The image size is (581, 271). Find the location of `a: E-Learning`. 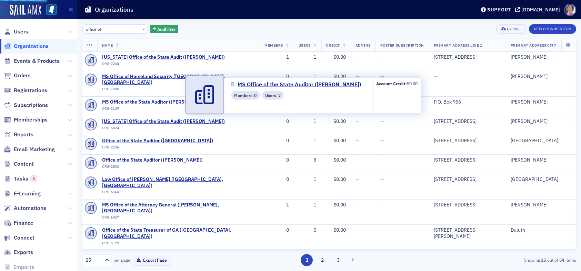

a: E-Learning is located at coordinates (22, 193).